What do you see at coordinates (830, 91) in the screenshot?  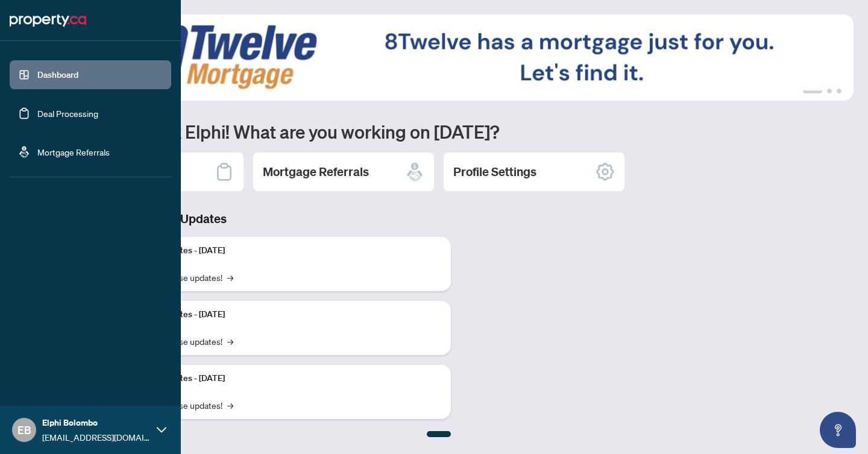 I see `button: 2` at bounding box center [830, 91].